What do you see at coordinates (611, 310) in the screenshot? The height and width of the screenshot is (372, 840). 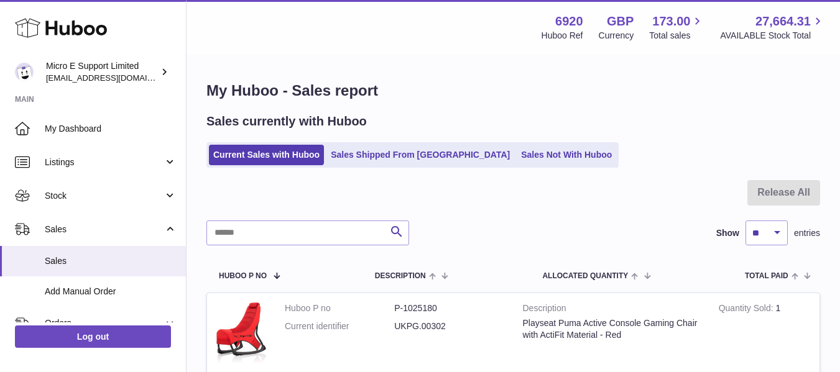 I see `strong: Description` at bounding box center [611, 310].